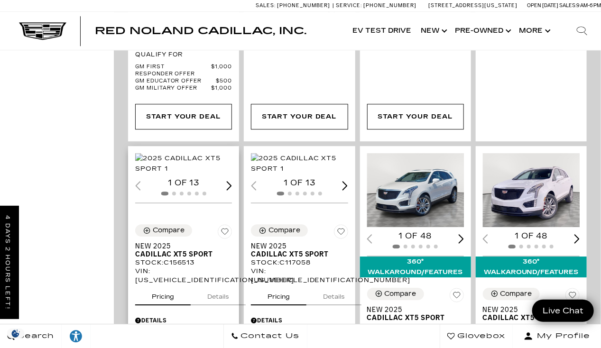 This screenshot has width=601, height=348. What do you see at coordinates (563, 311) in the screenshot?
I see `a: Live Chat` at bounding box center [563, 311].